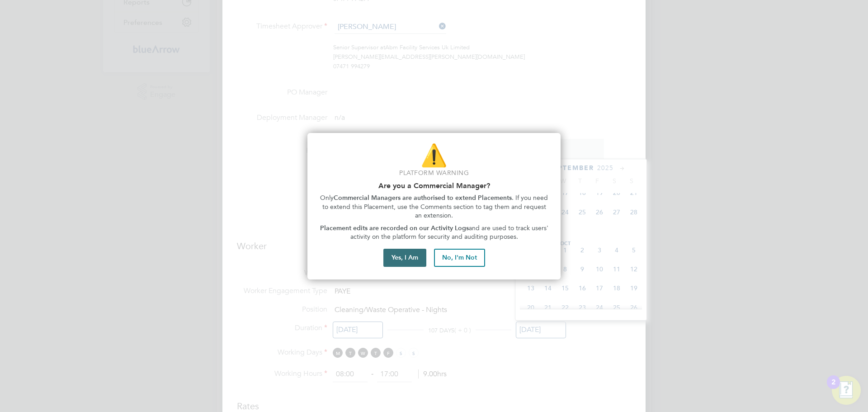 The height and width of the screenshot is (412, 868). Describe the element at coordinates (450, 233) in the screenshot. I see `span: and are used to track users' activity on the platform for security and auditing purposes.` at that location.